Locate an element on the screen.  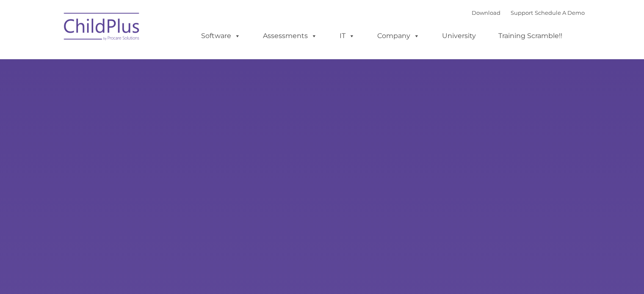
a: IT is located at coordinates (347, 36).